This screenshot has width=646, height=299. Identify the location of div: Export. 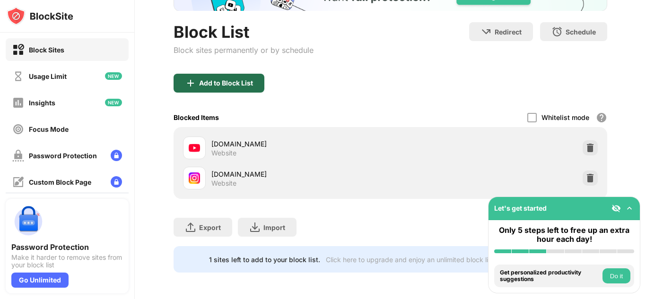
(210, 228).